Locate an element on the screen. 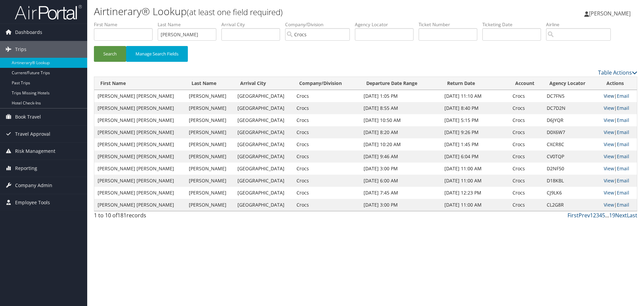 The width and height of the screenshot is (644, 306). label: Agency Locator is located at coordinates (387, 24).